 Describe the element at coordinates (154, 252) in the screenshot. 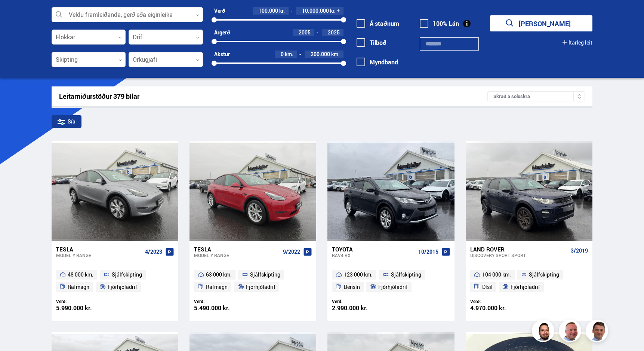

I see `span: 4/2023` at that location.